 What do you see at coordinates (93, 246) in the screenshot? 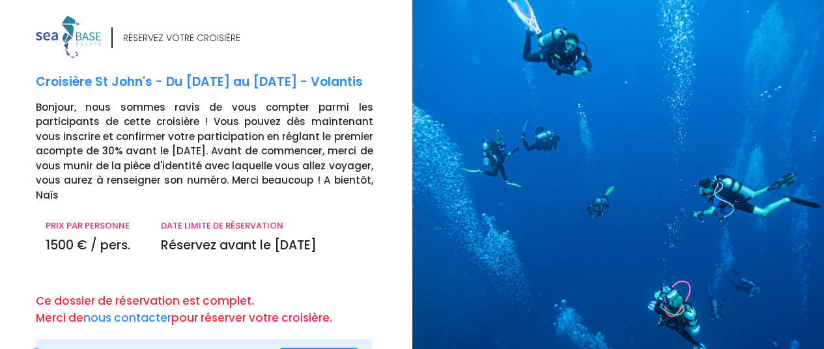
I see `p: 1500 € / pers.` at bounding box center [93, 246].